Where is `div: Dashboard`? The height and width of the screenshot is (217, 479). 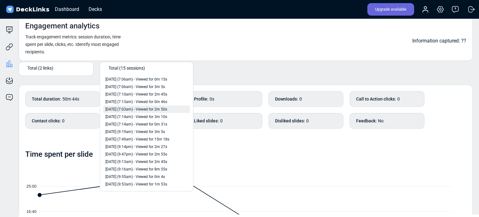 div: Dashboard is located at coordinates (67, 9).